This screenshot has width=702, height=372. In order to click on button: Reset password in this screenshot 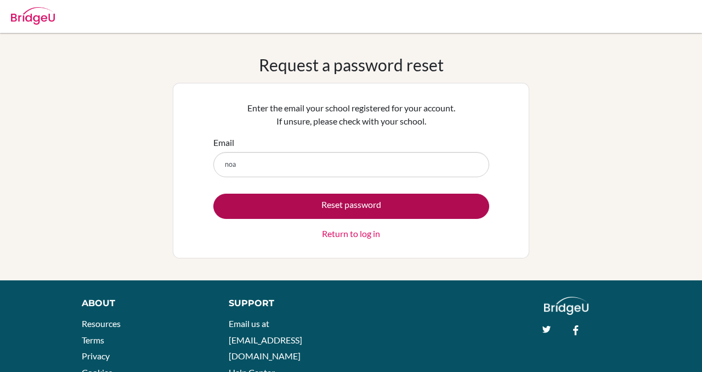, I will do `click(351, 206)`.